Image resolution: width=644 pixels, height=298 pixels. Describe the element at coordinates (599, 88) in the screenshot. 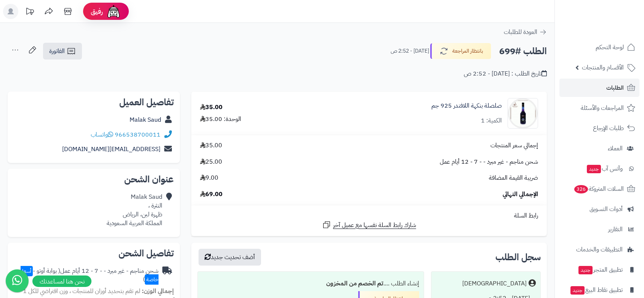

I see `a: الطلبات` at that location.